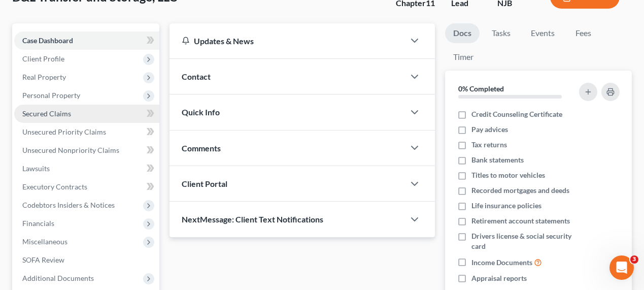  What do you see at coordinates (489, 145) in the screenshot?
I see `span: Tax returns` at bounding box center [489, 145].